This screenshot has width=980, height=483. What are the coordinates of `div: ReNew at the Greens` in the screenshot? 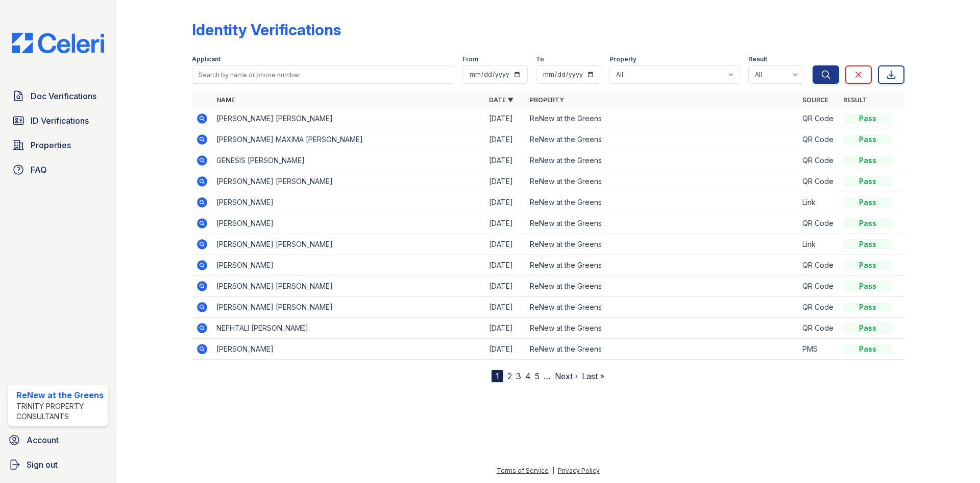 It's located at (60, 395).